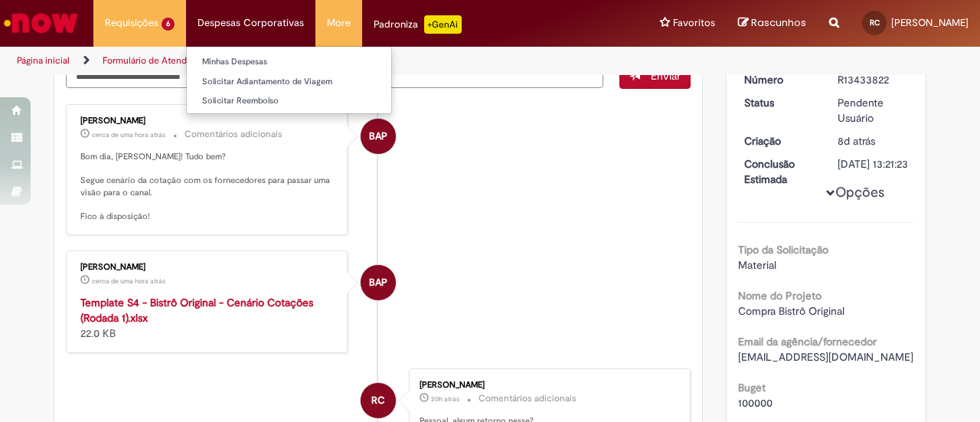 Image resolution: width=980 pixels, height=422 pixels. Describe the element at coordinates (694, 23) in the screenshot. I see `span: Favoritos` at that location.